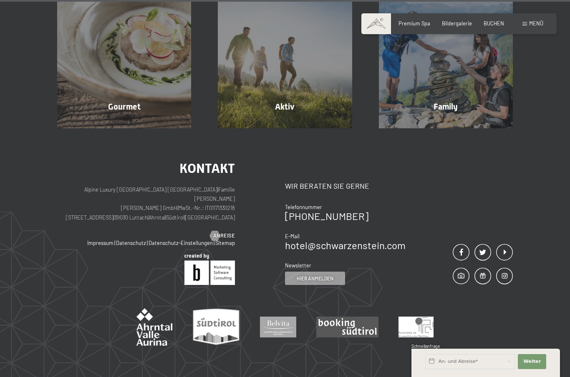 The image size is (570, 377). I want to click on a: hotel@schwarzenstein.com, so click(345, 245).